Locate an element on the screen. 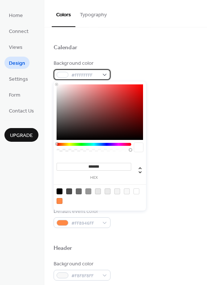  div: rgb(248, 248, 248) is located at coordinates (127, 191).